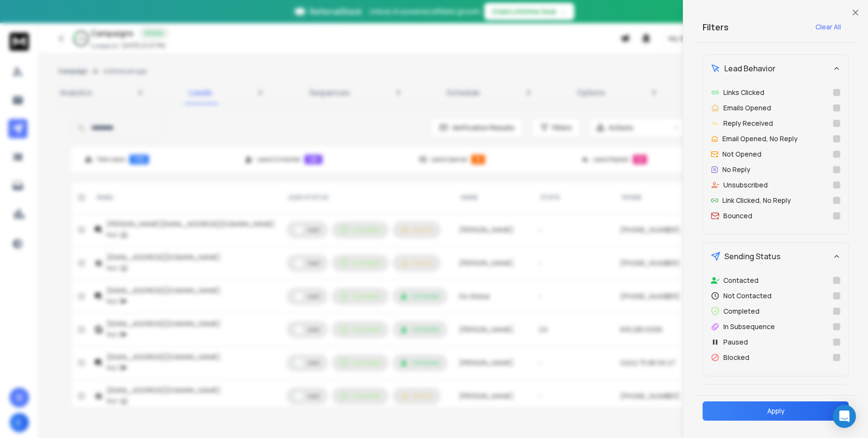  What do you see at coordinates (775, 411) in the screenshot?
I see `button: Apply` at bounding box center [775, 411].